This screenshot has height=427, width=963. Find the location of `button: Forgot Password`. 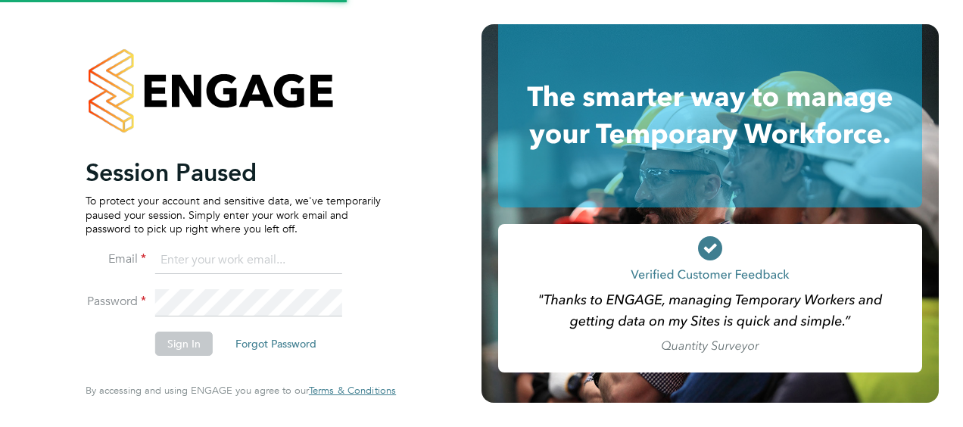

button: Forgot Password is located at coordinates (276, 344).